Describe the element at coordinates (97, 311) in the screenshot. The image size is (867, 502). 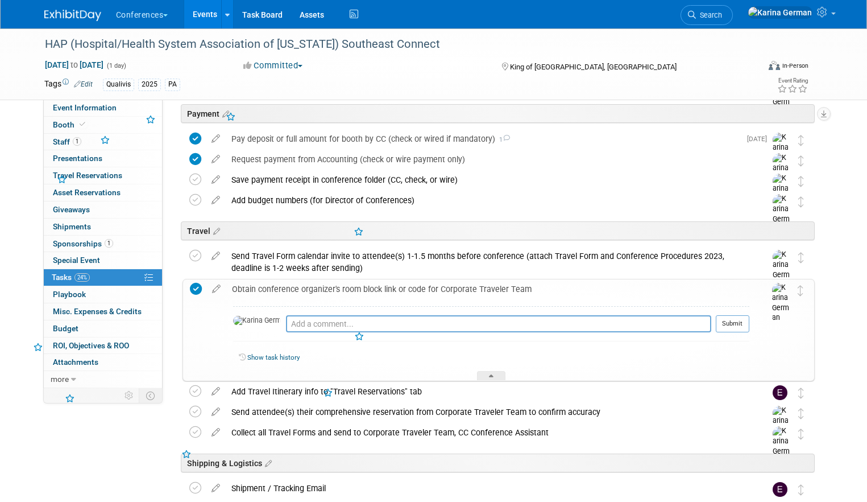
I see `span: Misc. Expenses & Credits` at that location.